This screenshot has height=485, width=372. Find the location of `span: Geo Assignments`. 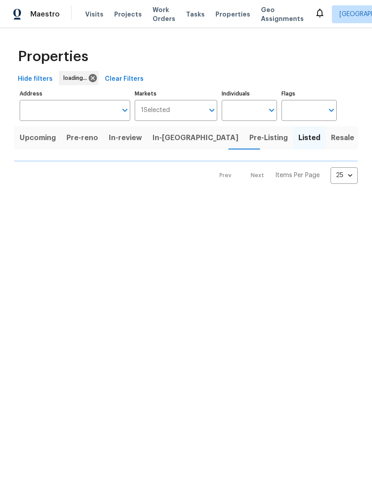

span: Geo Assignments is located at coordinates (282, 14).